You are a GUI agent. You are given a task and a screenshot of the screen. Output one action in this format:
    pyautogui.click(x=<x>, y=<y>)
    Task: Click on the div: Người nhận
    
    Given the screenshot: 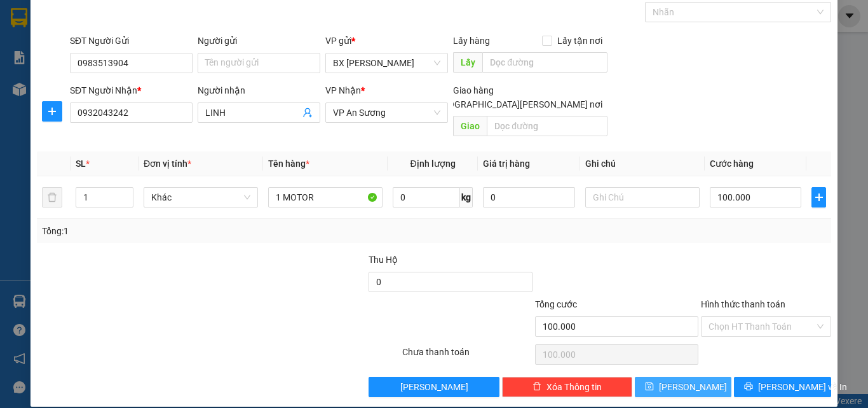 What is the action you would take?
    pyautogui.click(x=259, y=90)
    